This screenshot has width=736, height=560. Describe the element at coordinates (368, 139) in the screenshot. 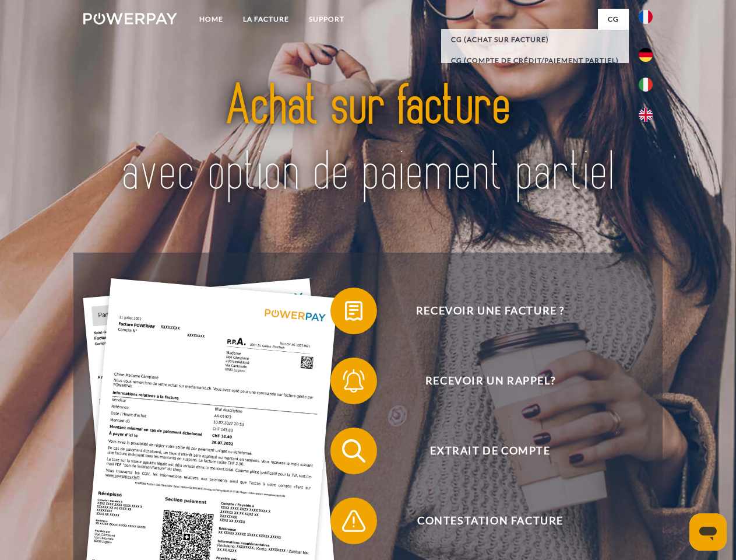

I see `img: title-powerpay_fr.svg` at that location.